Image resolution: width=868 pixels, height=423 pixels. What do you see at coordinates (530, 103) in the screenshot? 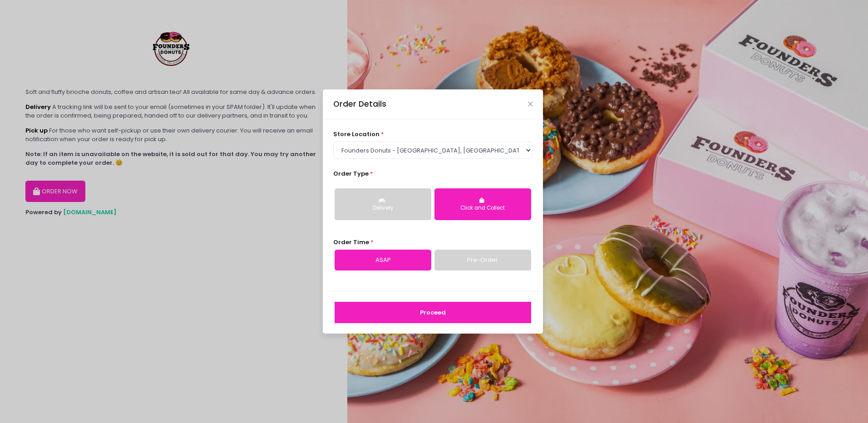
I see `button: Close` at bounding box center [530, 103].